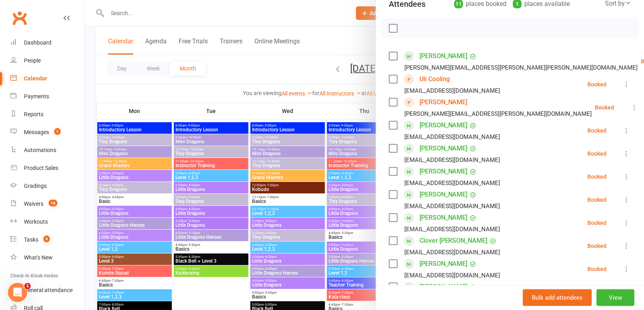 The image size is (644, 310). Describe the element at coordinates (36, 222) in the screenshot. I see `div: Workouts` at that location.